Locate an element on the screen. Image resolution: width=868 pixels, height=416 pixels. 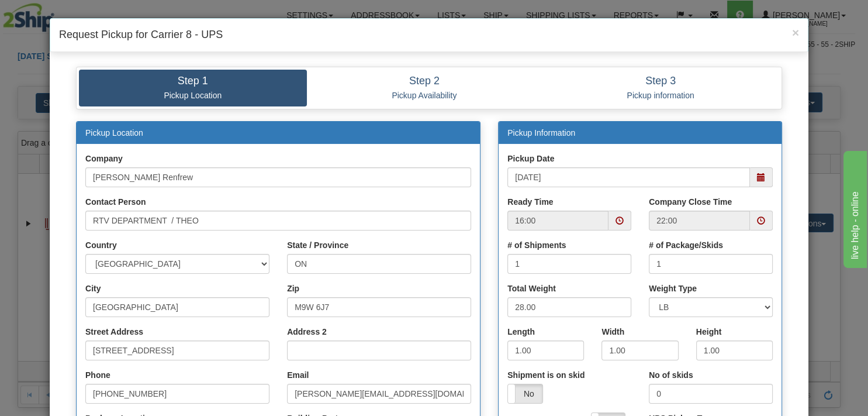
a: Step 1 Pickup Location is located at coordinates (193, 87).